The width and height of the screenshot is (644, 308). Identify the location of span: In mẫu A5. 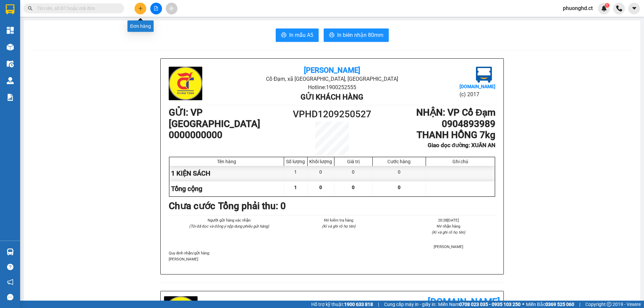
(301, 35).